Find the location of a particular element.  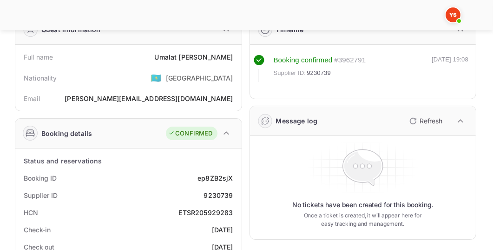

span: 9230739 is located at coordinates (319, 73).